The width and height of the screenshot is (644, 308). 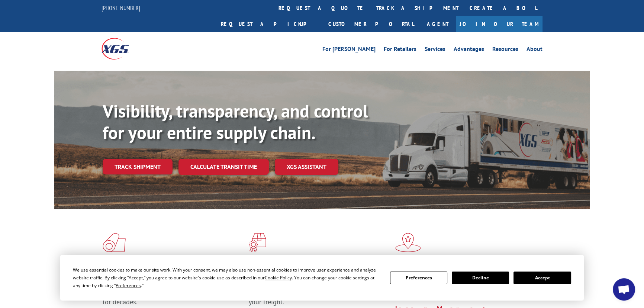 I want to click on a: Calculate transit time, so click(x=223, y=167).